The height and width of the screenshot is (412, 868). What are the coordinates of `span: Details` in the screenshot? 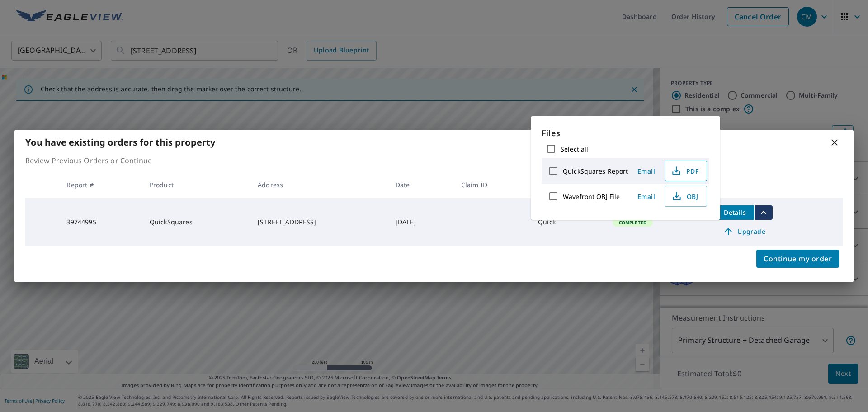 It's located at (735, 212).